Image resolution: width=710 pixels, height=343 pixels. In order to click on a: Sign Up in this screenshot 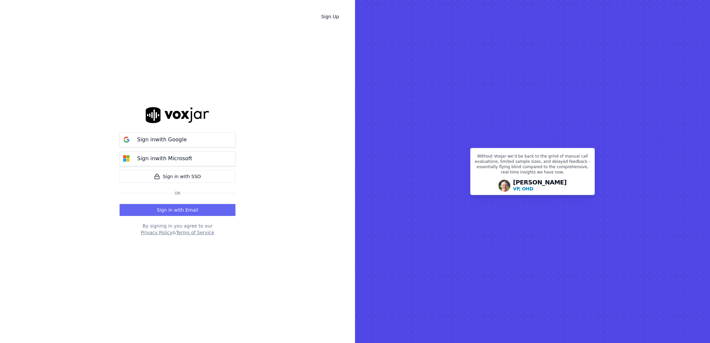, I will do `click(330, 17)`.